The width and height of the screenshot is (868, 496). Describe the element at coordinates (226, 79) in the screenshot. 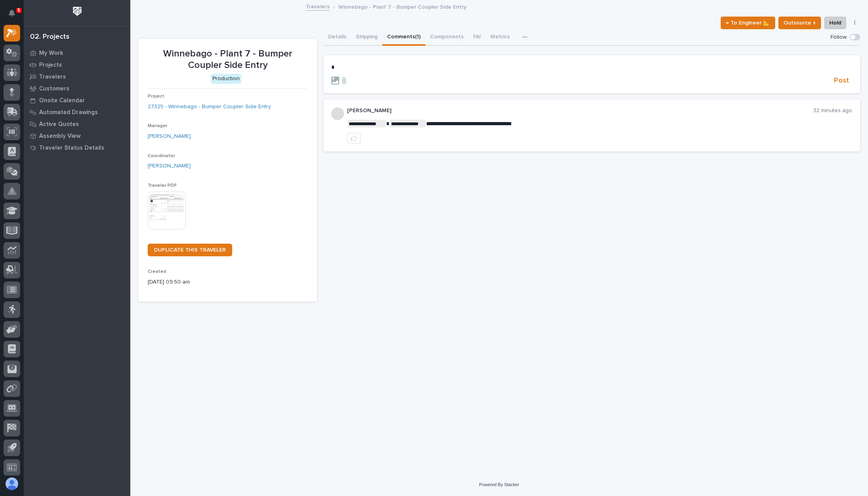

I see `div: Production` at that location.